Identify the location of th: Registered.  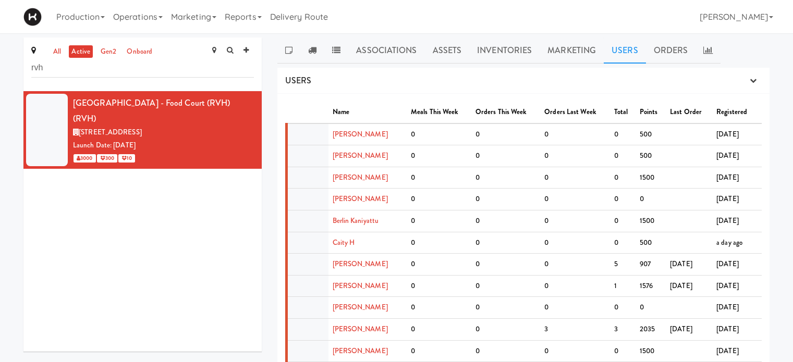
(737, 113).